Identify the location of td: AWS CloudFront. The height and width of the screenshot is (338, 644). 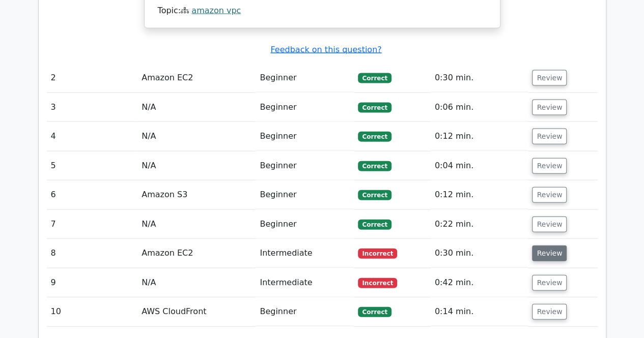
(197, 312).